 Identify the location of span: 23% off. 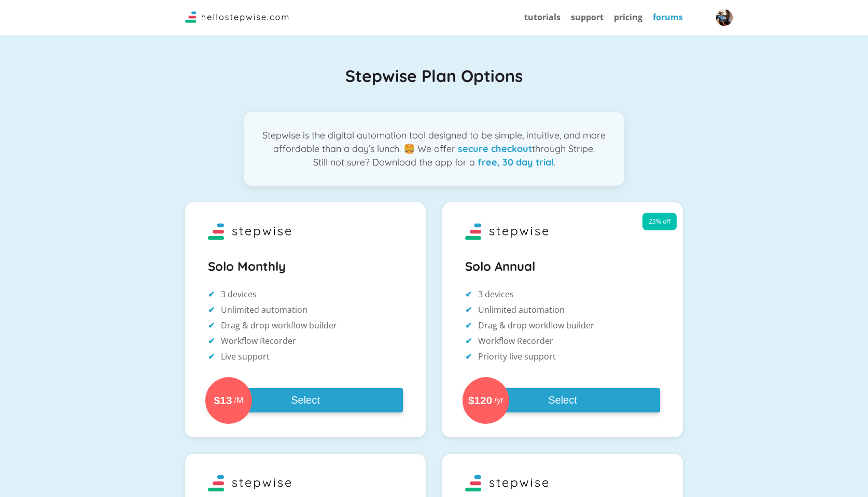
(660, 221).